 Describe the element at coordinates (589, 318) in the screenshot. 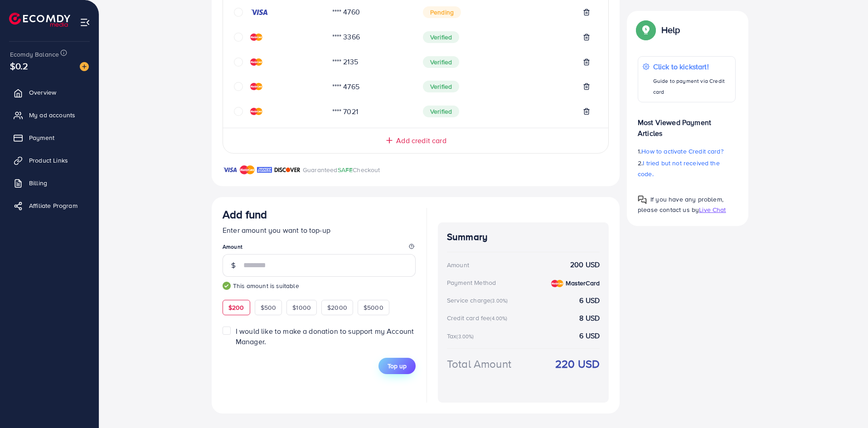

I see `strong: 8 USD` at that location.